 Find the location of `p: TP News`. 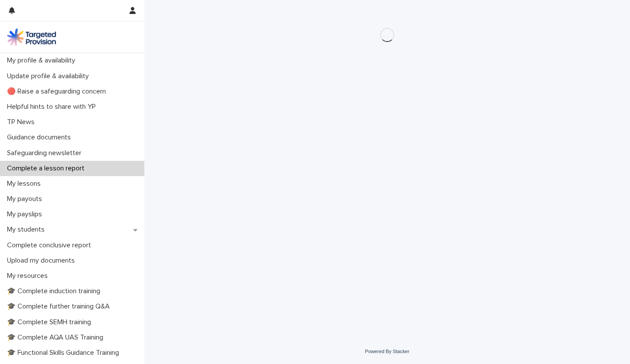

p: TP News is located at coordinates (22, 122).